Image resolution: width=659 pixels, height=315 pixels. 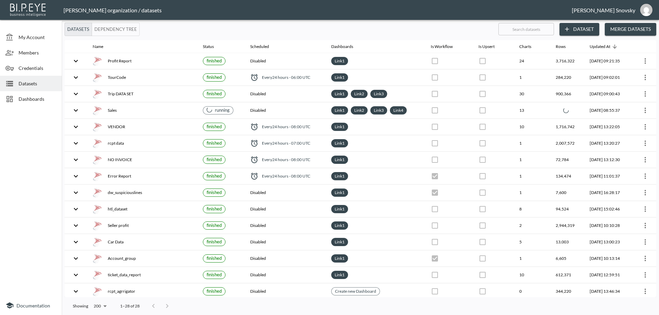 What do you see at coordinates (567, 275) in the screenshot?
I see `th: 612,371` at bounding box center [567, 275].